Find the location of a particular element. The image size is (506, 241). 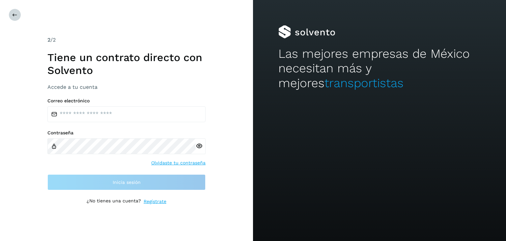

div: /2 is located at coordinates (127, 40).